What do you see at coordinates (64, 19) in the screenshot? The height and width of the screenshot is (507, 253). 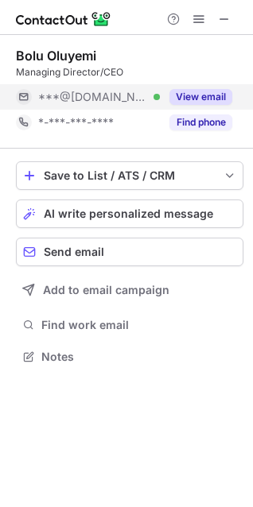 I see `img: ContactOut v5.3.10` at bounding box center [64, 19].